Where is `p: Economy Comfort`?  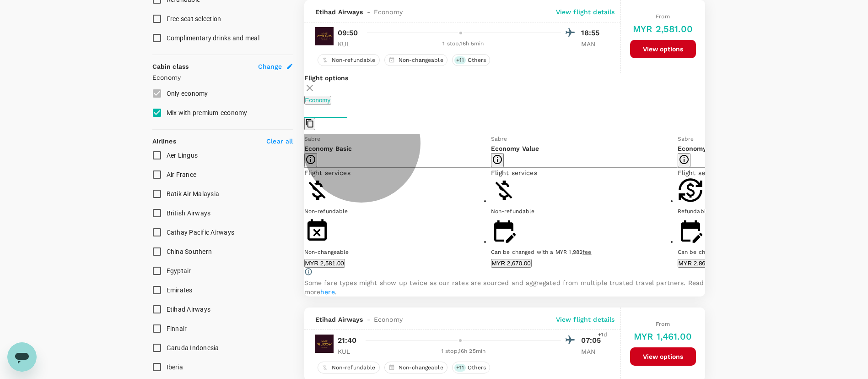 p: Economy Comfort is located at coordinates (771, 148).